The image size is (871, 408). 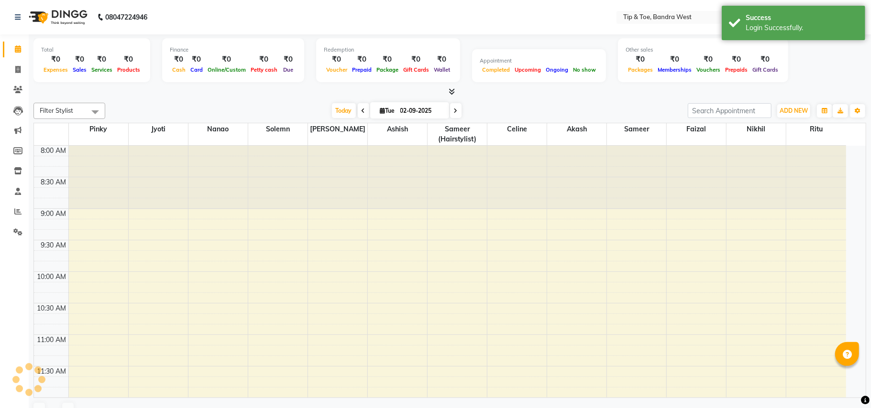 What do you see at coordinates (496, 70) in the screenshot?
I see `span: Completed` at bounding box center [496, 70].